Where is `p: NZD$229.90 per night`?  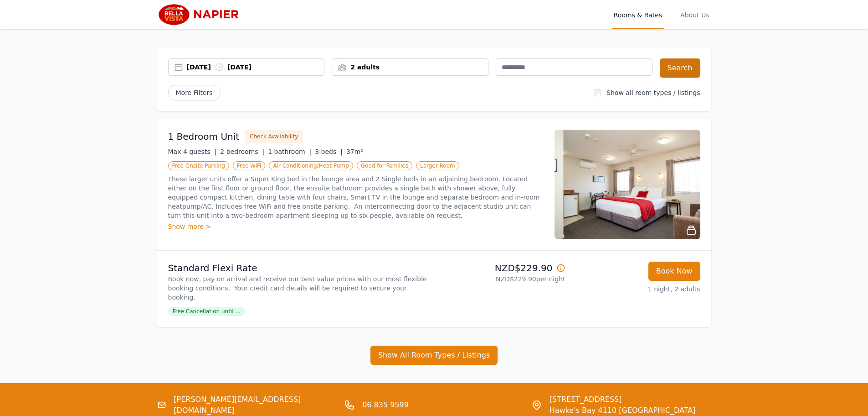
p: NZD$229.90 per night is located at coordinates (502, 279).